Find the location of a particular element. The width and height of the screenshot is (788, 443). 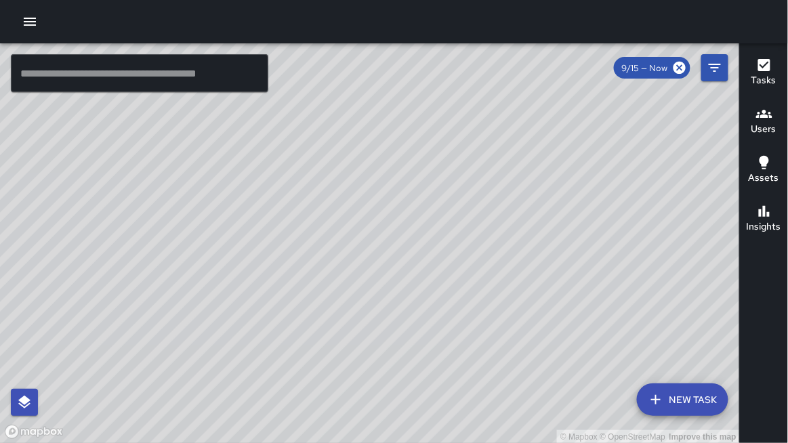

h6: Assets is located at coordinates (764, 178).